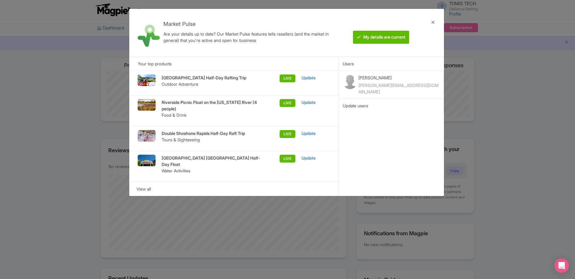 Image resolution: width=575 pixels, height=279 pixels. Describe the element at coordinates (147, 160) in the screenshot. I see `img: to5prj66zybzwj5bomkz.jpg` at that location.